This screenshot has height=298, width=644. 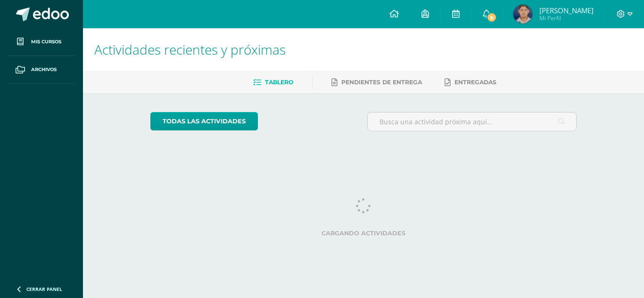 What do you see at coordinates (42, 42) in the screenshot?
I see `a: Mis cursos` at bounding box center [42, 42].